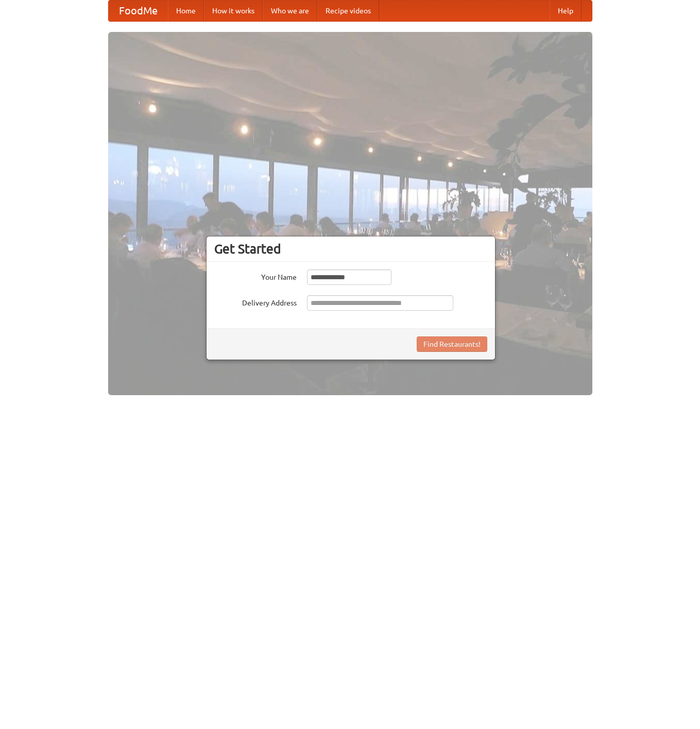 The height and width of the screenshot is (729, 700). I want to click on a: Home, so click(186, 11).